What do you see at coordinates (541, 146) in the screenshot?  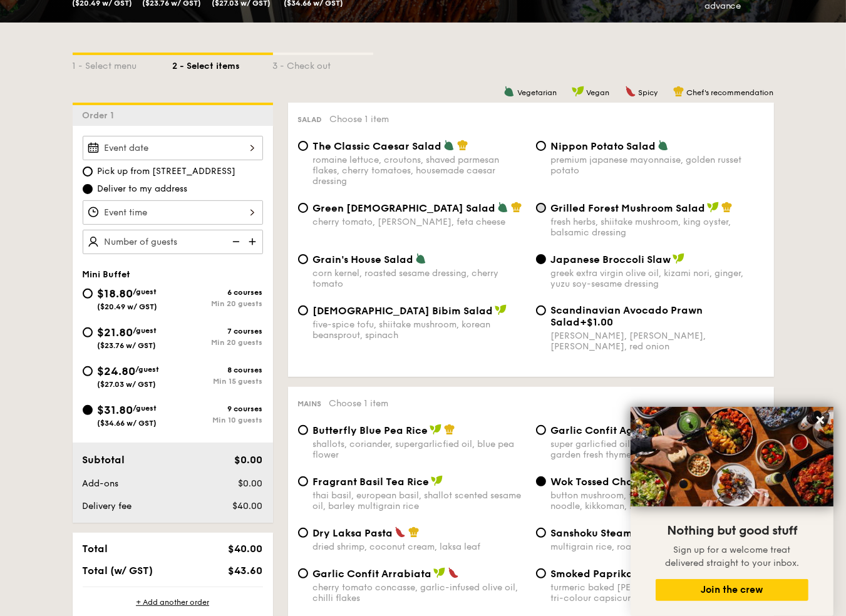 I see `input: Nippon Potato Saladpremium japanese mayonnaise, golden russet potato` at bounding box center [541, 146].